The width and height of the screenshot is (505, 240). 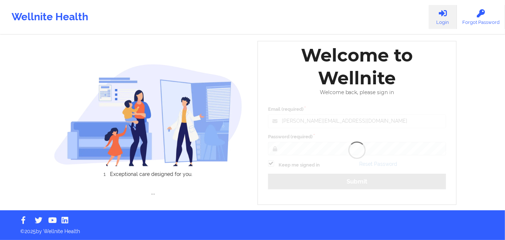 What do you see at coordinates (357, 67) in the screenshot?
I see `div: Welcome to Wellnite` at bounding box center [357, 67].